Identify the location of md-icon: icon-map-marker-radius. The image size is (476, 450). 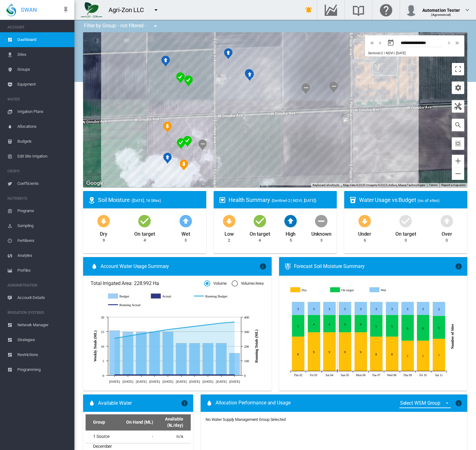
(92, 200).